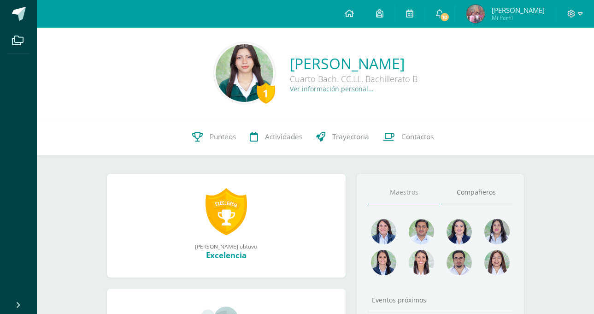 Image resolution: width=594 pixels, height=314 pixels. What do you see at coordinates (214, 137) in the screenshot?
I see `a: Punteos` at bounding box center [214, 137].